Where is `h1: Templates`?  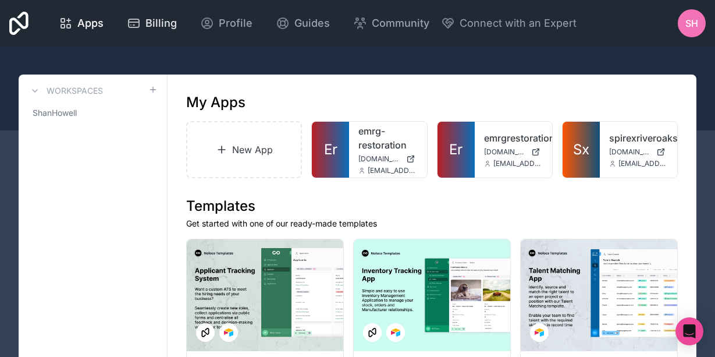
h1: Templates is located at coordinates (432, 206).